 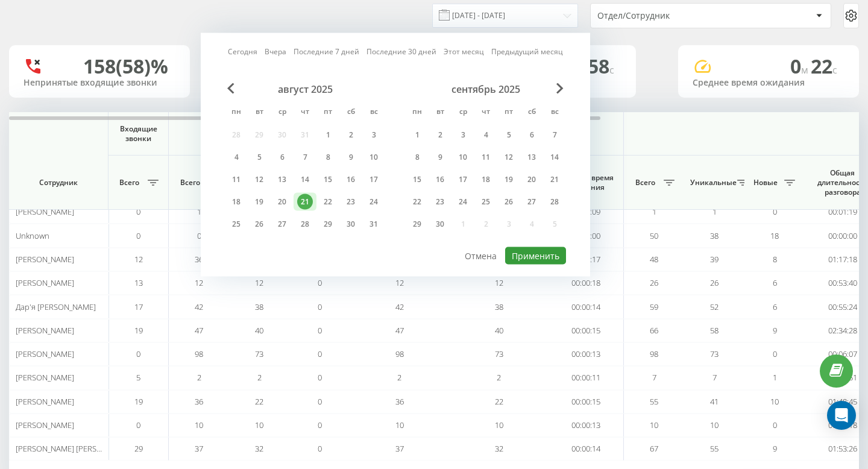 I want to click on a: Этот месяц, so click(x=463, y=51).